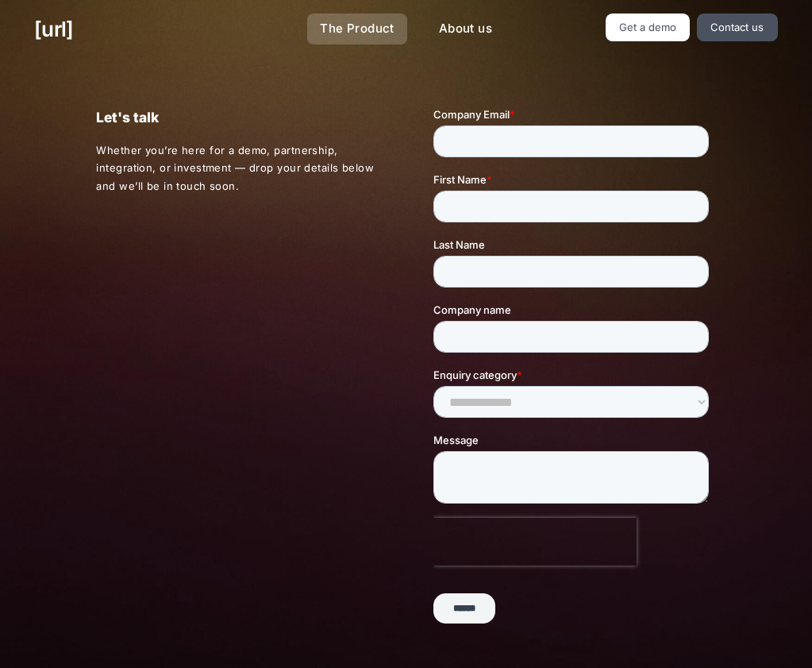 The height and width of the screenshot is (668, 812). Describe the element at coordinates (237, 168) in the screenshot. I see `p: Whether you’re here for a demo, partnership, integration, or investment — drop your details below...` at that location.